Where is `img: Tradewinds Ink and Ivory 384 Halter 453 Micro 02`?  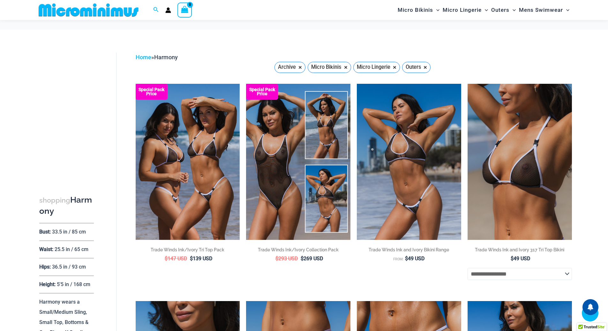
img: Tradewinds Ink and Ivory 384 Halter 453 Micro 02 is located at coordinates (409, 162).